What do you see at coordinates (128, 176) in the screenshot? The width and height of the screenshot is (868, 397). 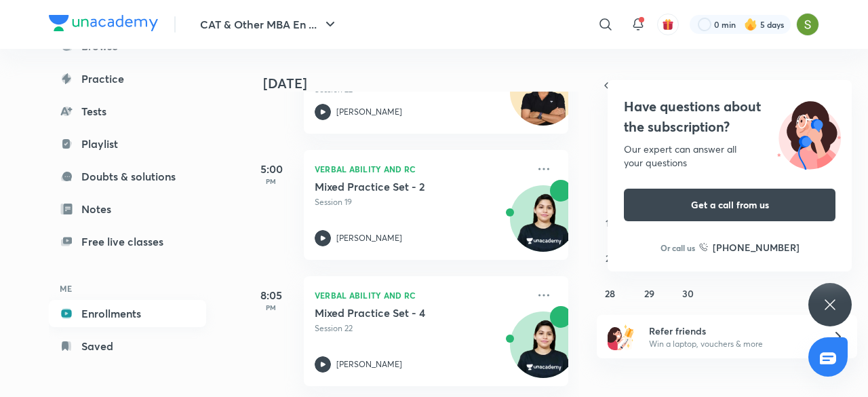 I see `a: Doubts & solutions` at bounding box center [128, 176].